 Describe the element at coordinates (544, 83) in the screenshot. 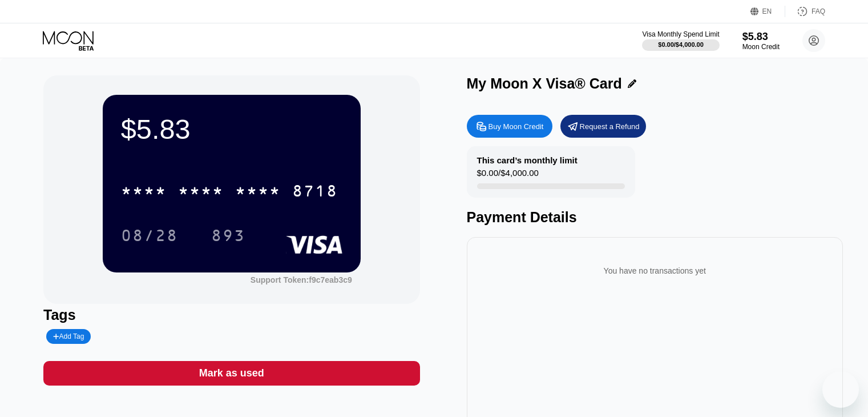

I see `div: My Moon X Visa® Card` at that location.